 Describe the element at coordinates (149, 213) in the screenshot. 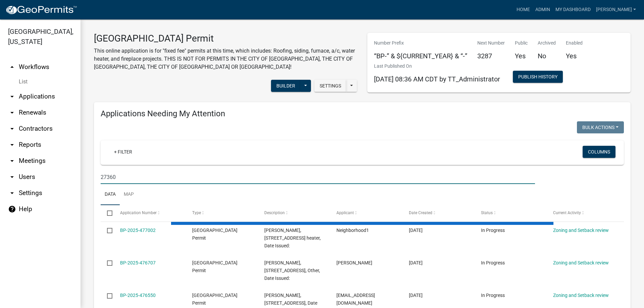

I see `datatable-header-cell: Application Number` at that location.